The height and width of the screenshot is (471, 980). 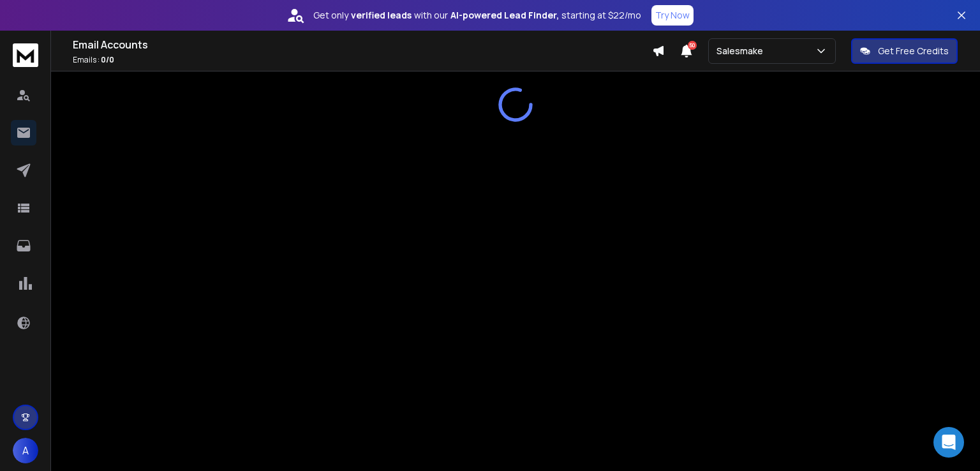 I want to click on button: Get Free Credits, so click(x=904, y=51).